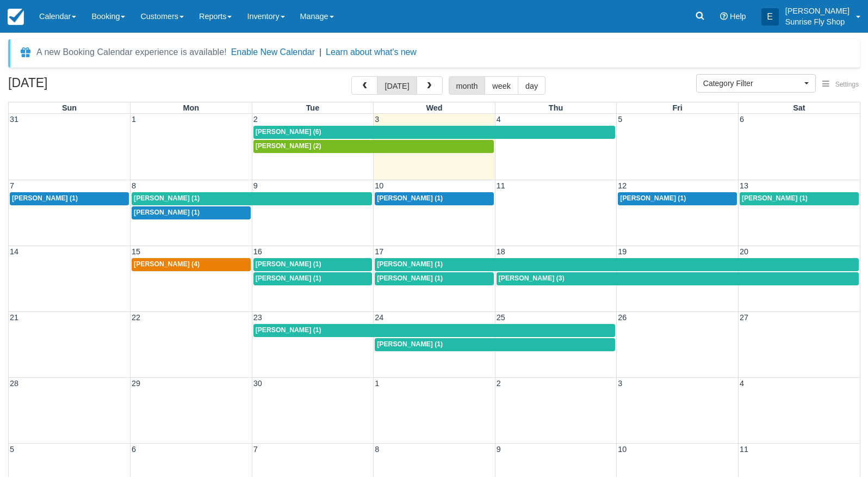  What do you see at coordinates (14, 119) in the screenshot?
I see `span: 31` at bounding box center [14, 119].